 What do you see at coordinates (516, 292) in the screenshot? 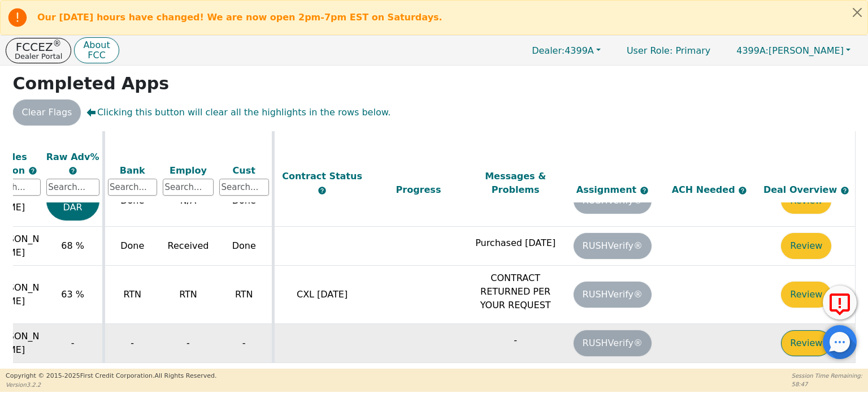
I see `p: CONTRACT RETURNED PER YOUR REQUEST` at bounding box center [516, 292].